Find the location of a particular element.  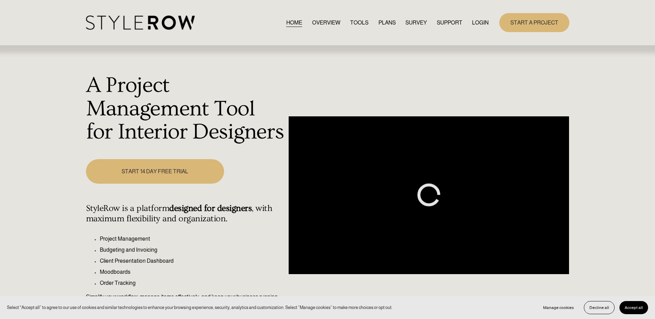

span: Decline all is located at coordinates (599, 308).